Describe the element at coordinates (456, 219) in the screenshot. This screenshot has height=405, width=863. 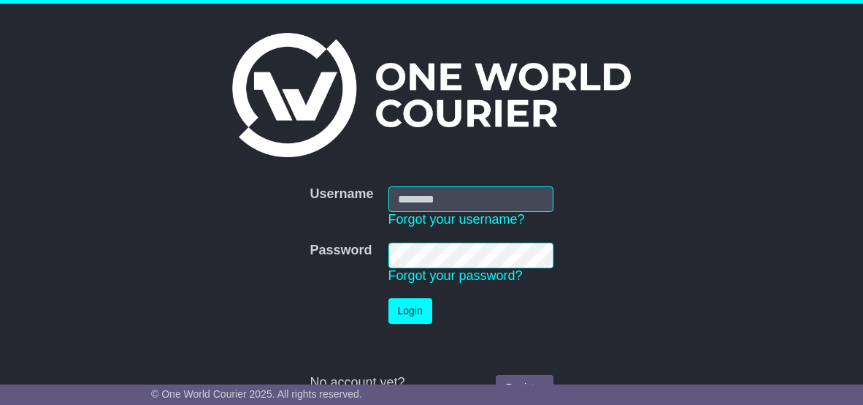
I see `a: Forgot your username?` at that location.